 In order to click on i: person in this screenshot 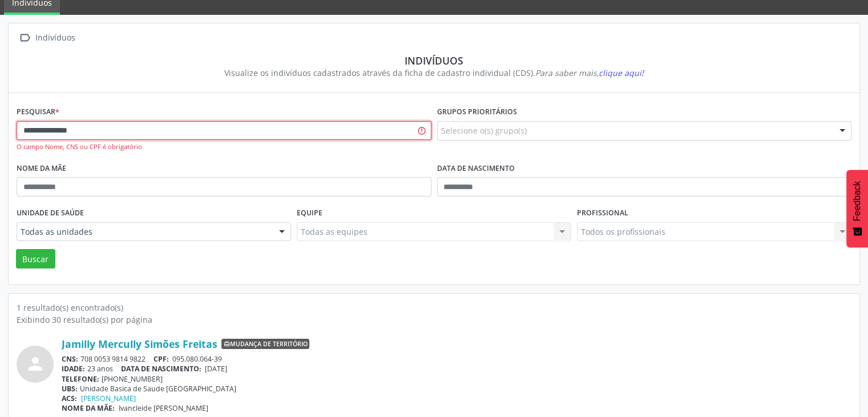, I will do `click(35, 364)`.